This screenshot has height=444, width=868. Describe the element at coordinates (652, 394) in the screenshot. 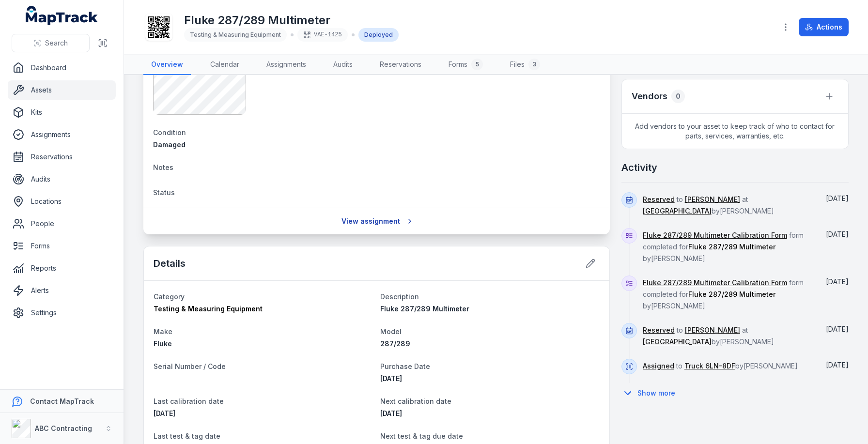

I see `button: Show more` at that location.